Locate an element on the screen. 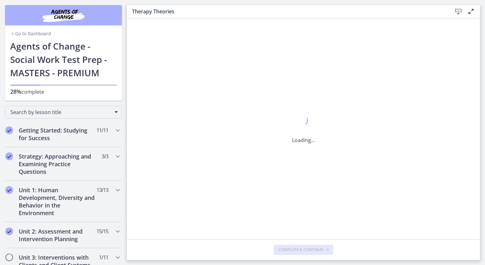 This screenshot has width=485, height=265. h2: Getting Started: Studying for Success is located at coordinates (57, 134).